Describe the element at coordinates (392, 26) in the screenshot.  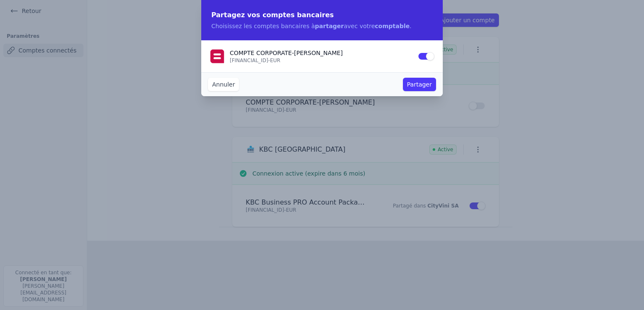
I see `strong: comptable` at that location.